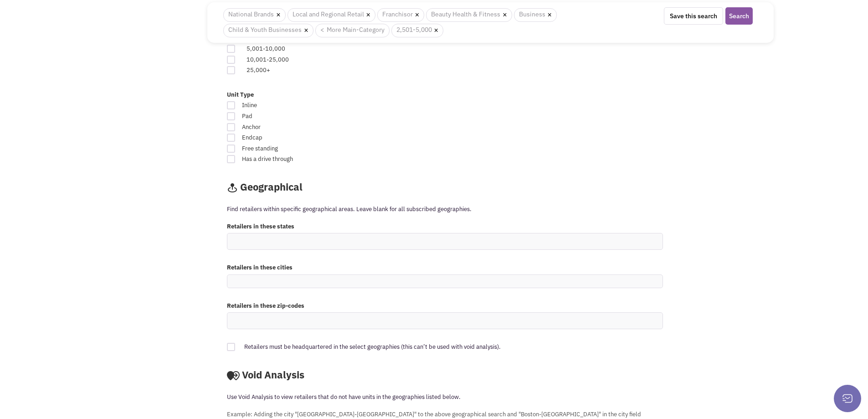 The image size is (868, 419). I want to click on label: Size needs (SqFt), so click(444, 6).